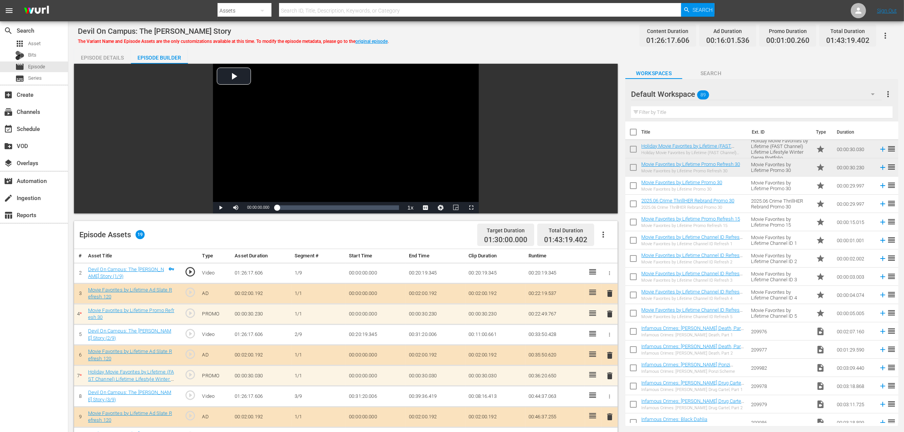 This screenshot has width=904, height=432. What do you see at coordinates (236, 208) in the screenshot?
I see `button: Mute` at bounding box center [236, 208].